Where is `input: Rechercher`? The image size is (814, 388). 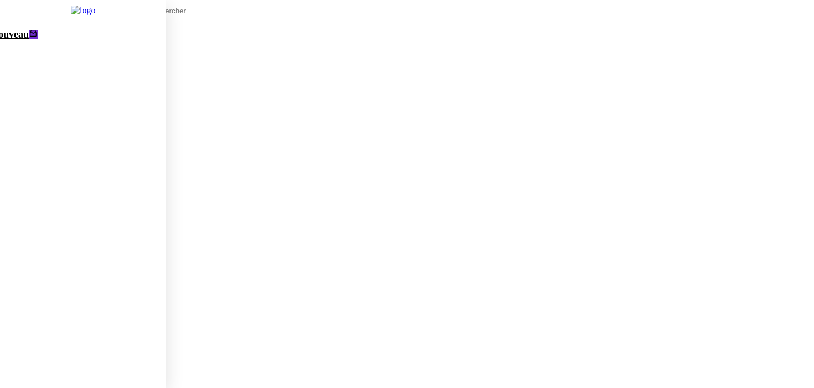
input: Rechercher is located at coordinates (194, 11).